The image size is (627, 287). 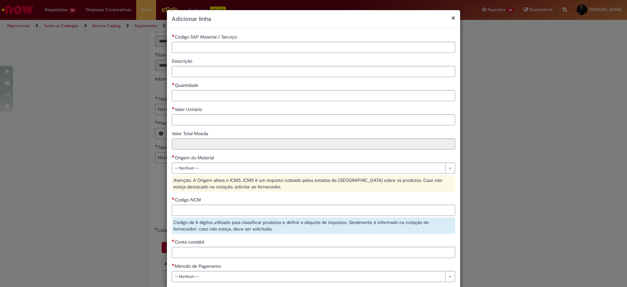 I want to click on span: Código NCM, so click(x=188, y=200).